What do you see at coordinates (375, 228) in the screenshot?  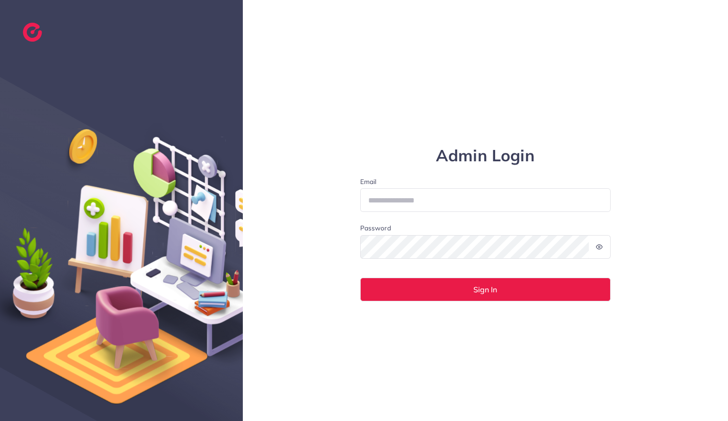 I see `label: Password` at bounding box center [375, 228].